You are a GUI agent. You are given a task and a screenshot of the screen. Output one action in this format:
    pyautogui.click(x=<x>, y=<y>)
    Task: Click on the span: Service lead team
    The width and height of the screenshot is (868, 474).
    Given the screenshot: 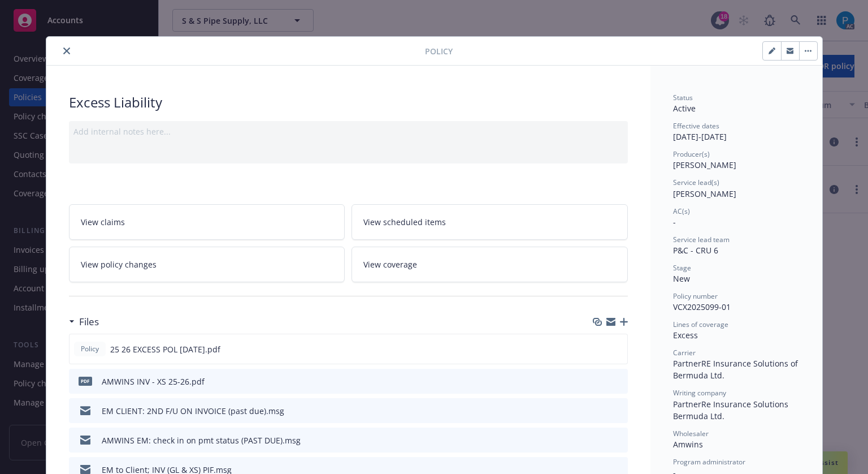 What is the action you would take?
    pyautogui.click(x=702, y=239)
    